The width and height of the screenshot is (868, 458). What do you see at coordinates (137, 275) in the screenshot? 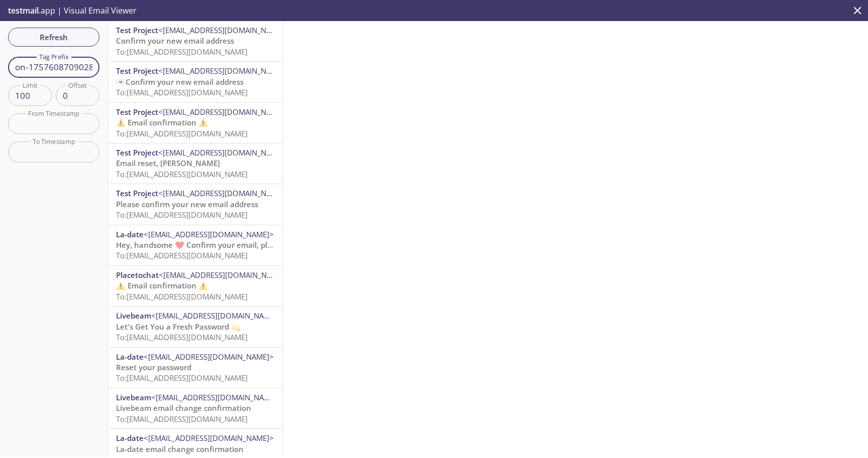
I see `span: Placetochat` at bounding box center [137, 275].